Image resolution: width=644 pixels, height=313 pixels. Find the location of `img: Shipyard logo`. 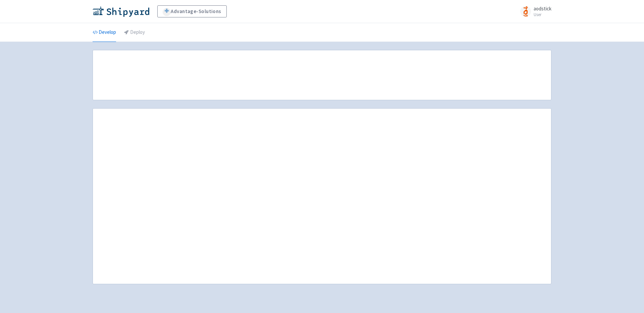

img: Shipyard logo is located at coordinates (121, 11).